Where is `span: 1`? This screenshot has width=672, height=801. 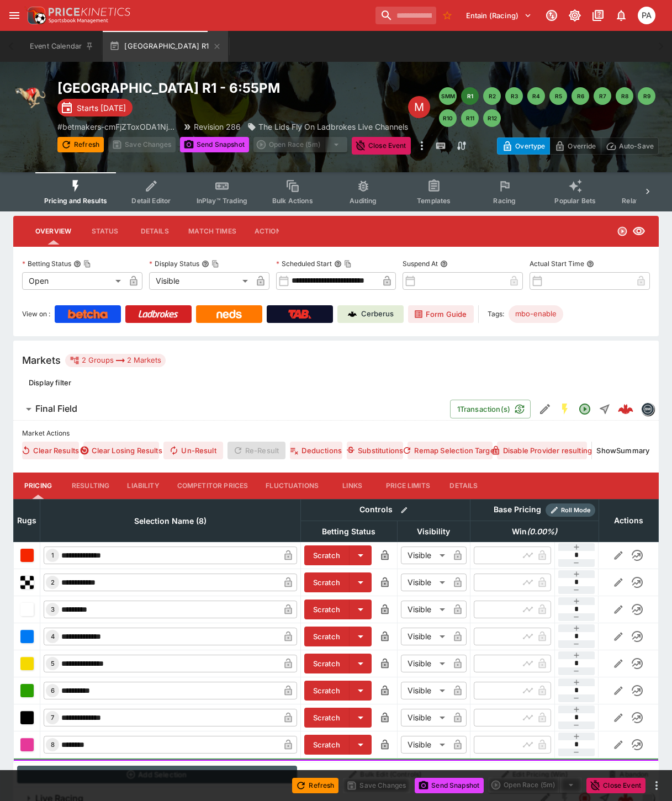
span: 1 is located at coordinates (52, 555).